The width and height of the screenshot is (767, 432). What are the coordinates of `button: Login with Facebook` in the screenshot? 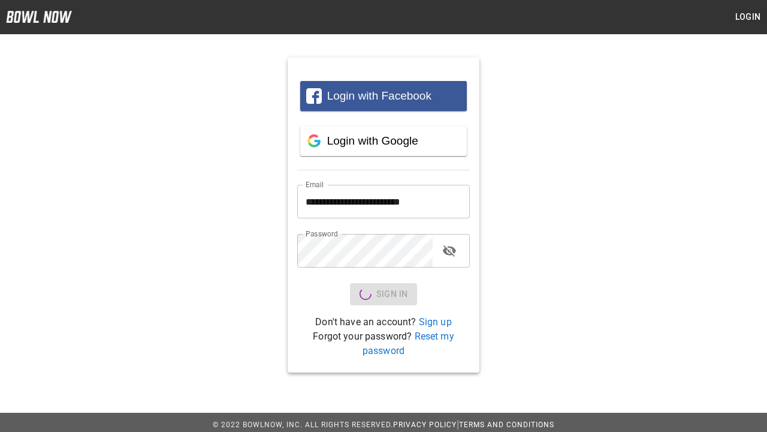 It's located at (384, 96).